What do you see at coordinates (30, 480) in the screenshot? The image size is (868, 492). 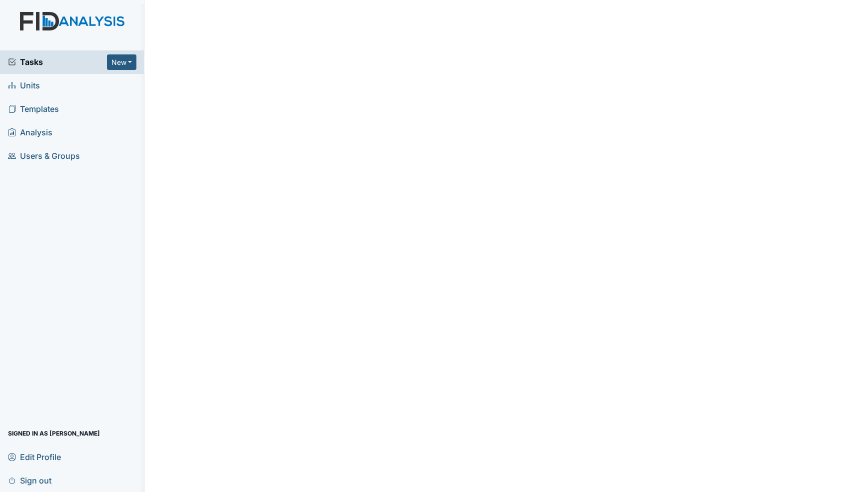 I see `span: Sign out` at bounding box center [30, 480].